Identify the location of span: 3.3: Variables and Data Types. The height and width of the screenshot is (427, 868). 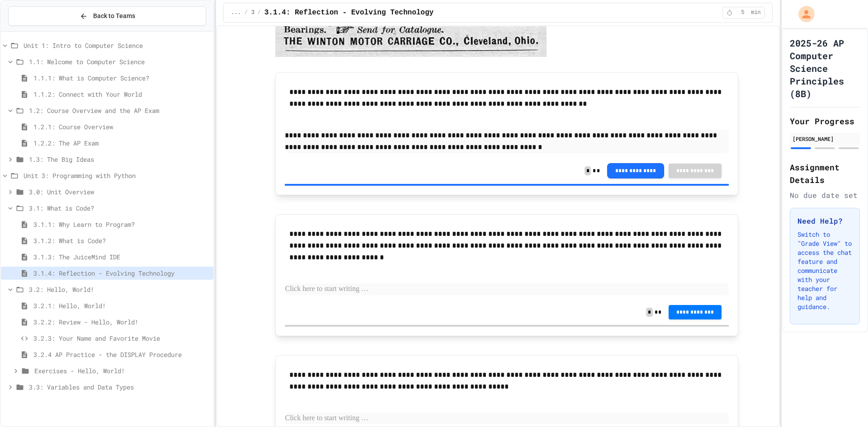
(120, 387).